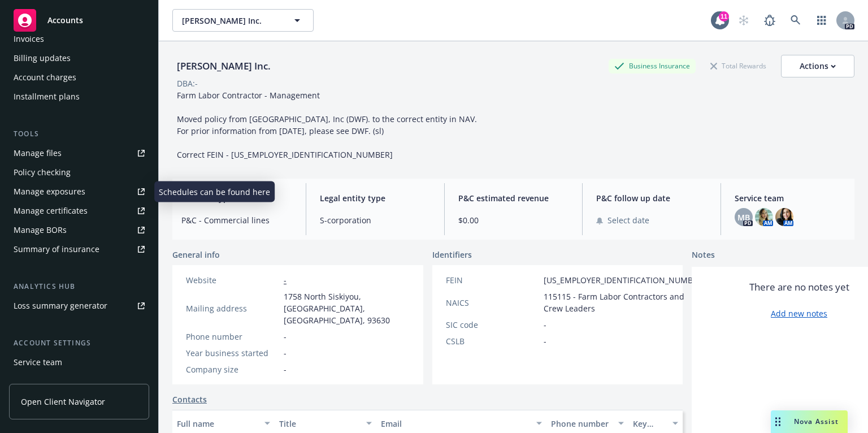 Image resolution: width=868 pixels, height=433 pixels. Describe the element at coordinates (452, 254) in the screenshot. I see `span: Identifiers` at that location.